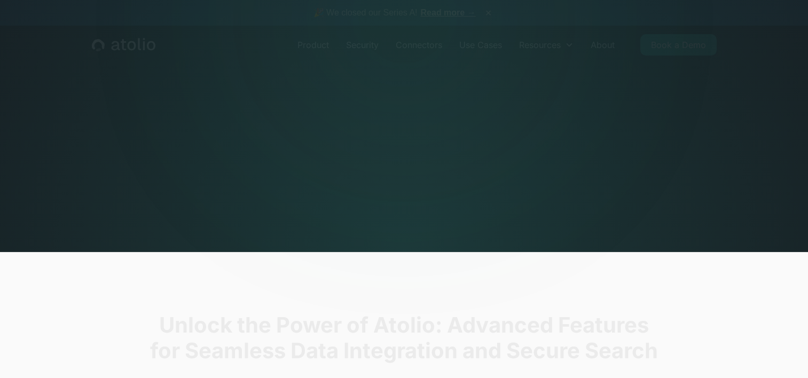  Describe the element at coordinates (313, 45) in the screenshot. I see `a: Product` at that location.